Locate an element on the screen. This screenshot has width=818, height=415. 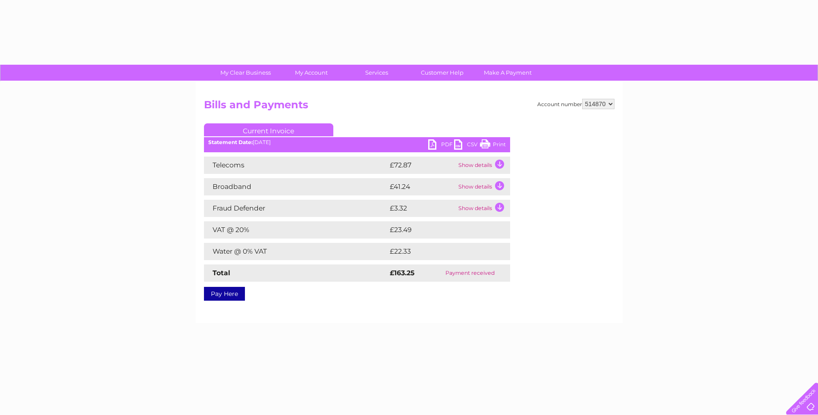
td: £3.32 is located at coordinates (422, 208).